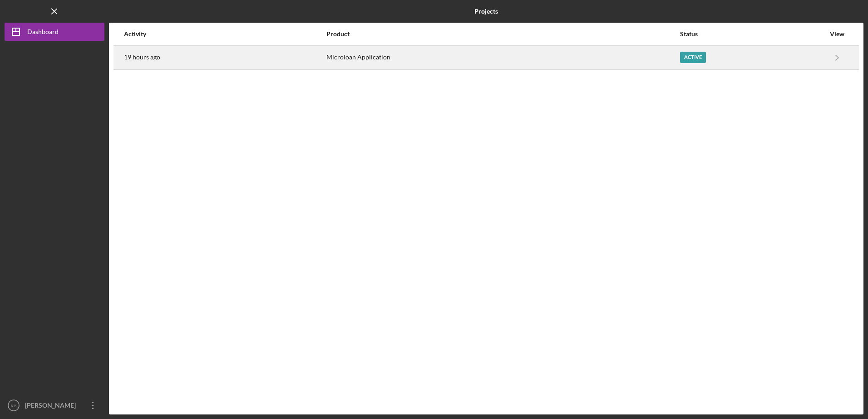 This screenshot has height=419, width=868. I want to click on div: Active, so click(693, 57).